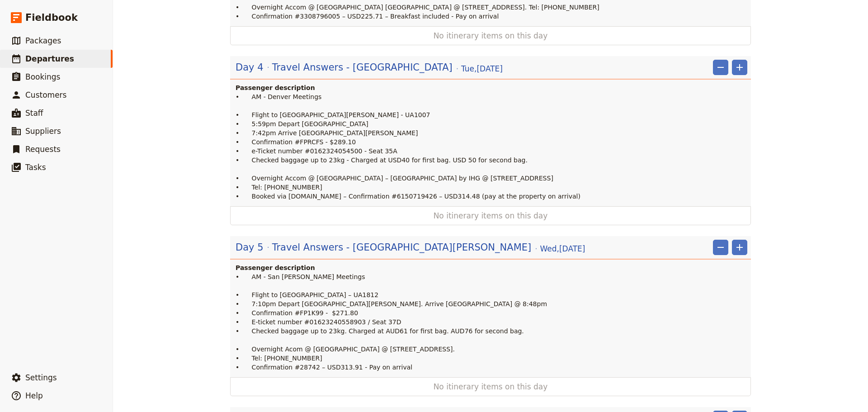  What do you see at coordinates (52, 17) in the screenshot?
I see `span: Fieldbook` at bounding box center [52, 17].